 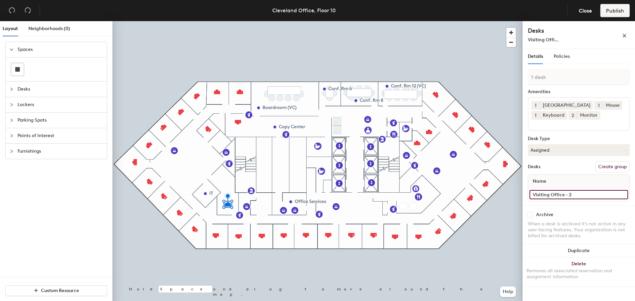 I want to click on button: Publish, so click(x=615, y=11).